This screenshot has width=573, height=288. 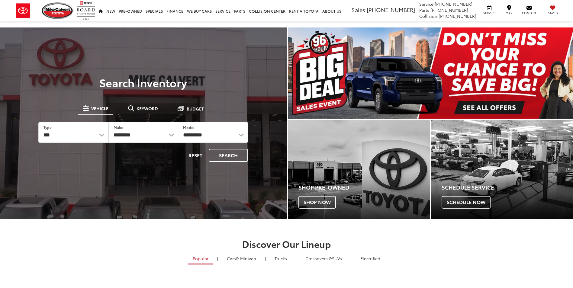 I want to click on span: Crossovers &, so click(x=319, y=259).